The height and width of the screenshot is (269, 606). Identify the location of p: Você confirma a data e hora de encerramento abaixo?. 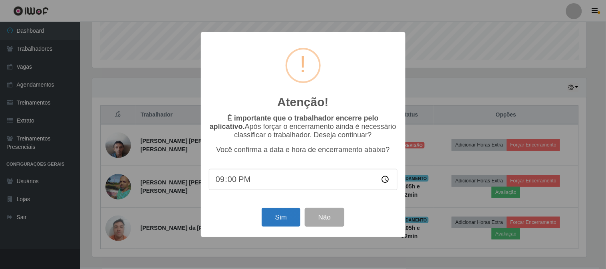
(303, 150).